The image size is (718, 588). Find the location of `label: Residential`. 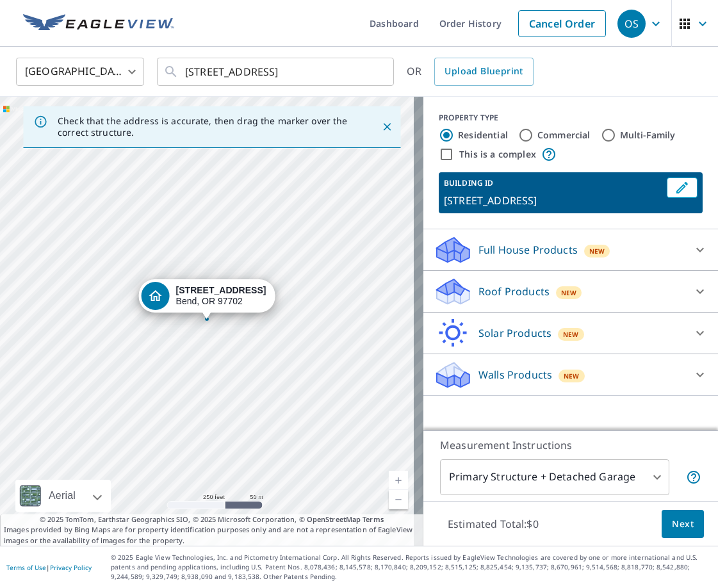

label: Residential is located at coordinates (483, 135).